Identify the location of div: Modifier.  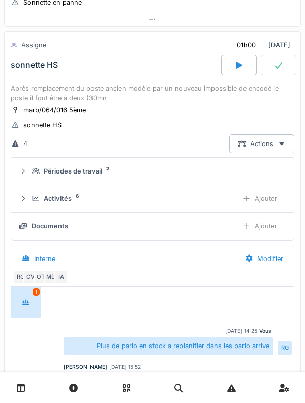
(264, 258).